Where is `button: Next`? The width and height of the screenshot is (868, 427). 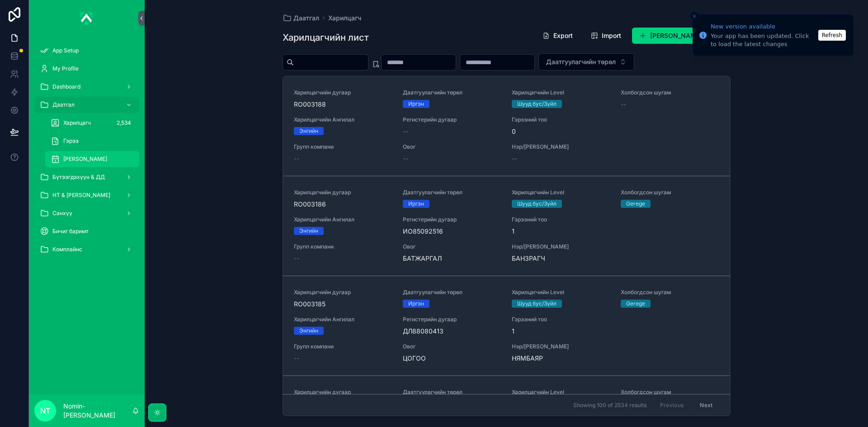
button: Next is located at coordinates (706, 405).